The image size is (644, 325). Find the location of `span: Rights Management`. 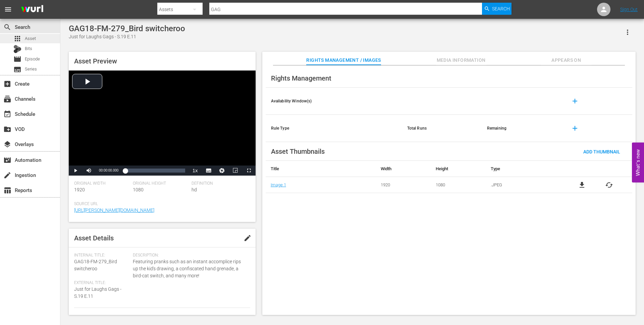

span: Rights Management is located at coordinates (301, 78).